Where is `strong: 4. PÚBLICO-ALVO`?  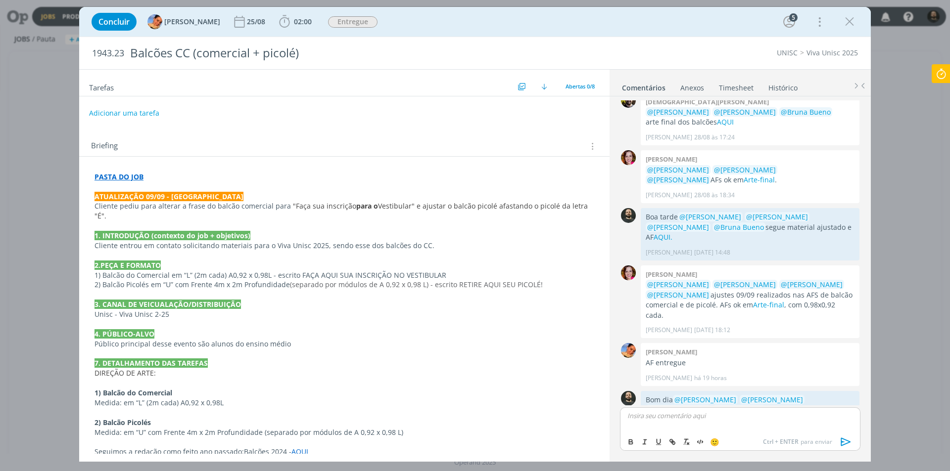
strong: 4. PÚBLICO-ALVO is located at coordinates (124, 334).